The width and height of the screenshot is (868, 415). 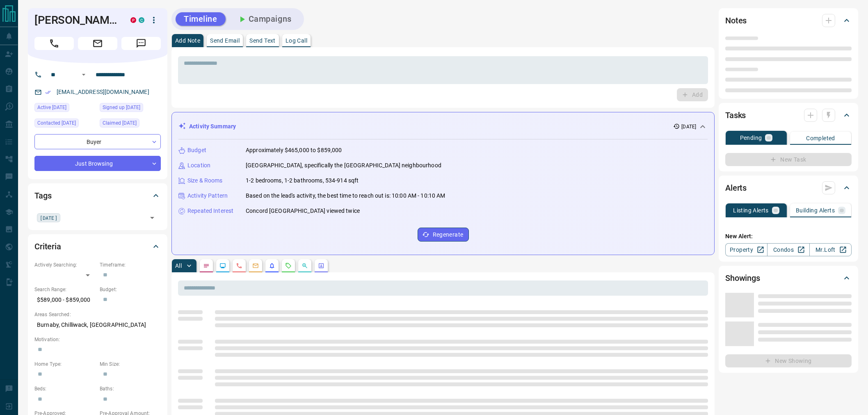 I want to click on h2: Notes, so click(x=735, y=21).